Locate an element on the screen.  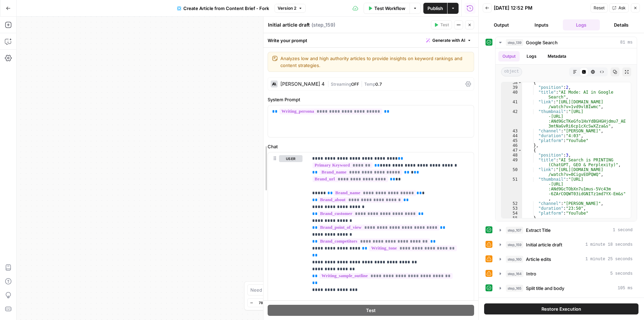
span: Create Article from Content Brief - Fork is located at coordinates (226, 8).